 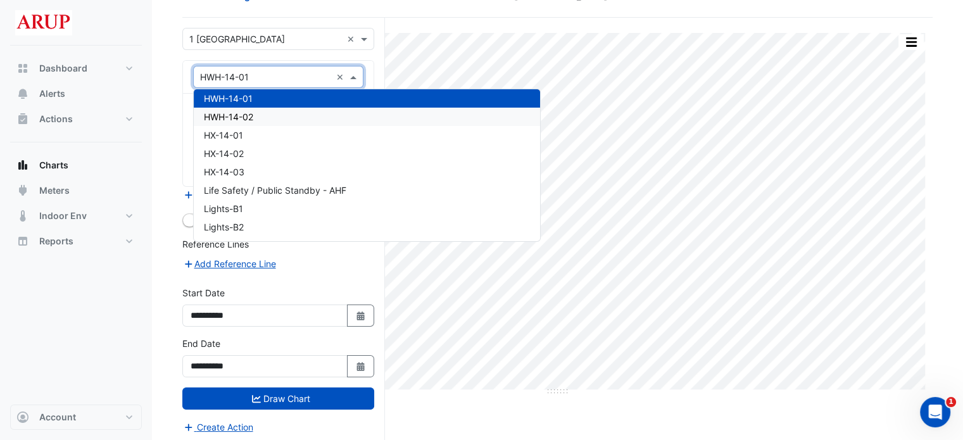 I want to click on label: Reference Lines, so click(x=215, y=244).